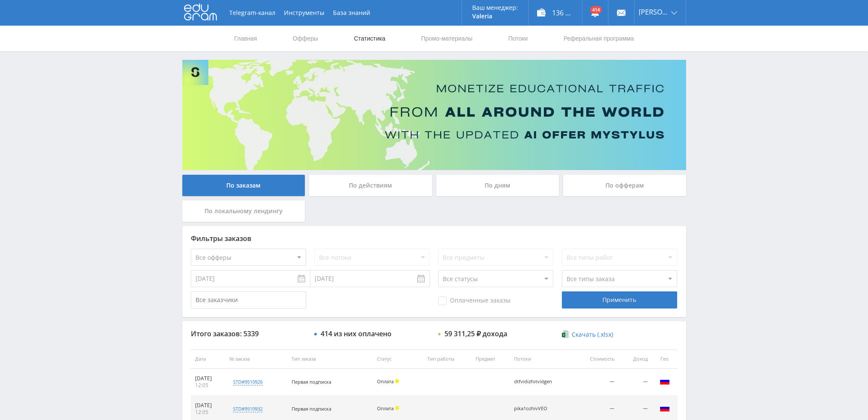  What do you see at coordinates (356, 334) in the screenshot?
I see `div: 414 из них оплачено` at bounding box center [356, 334].